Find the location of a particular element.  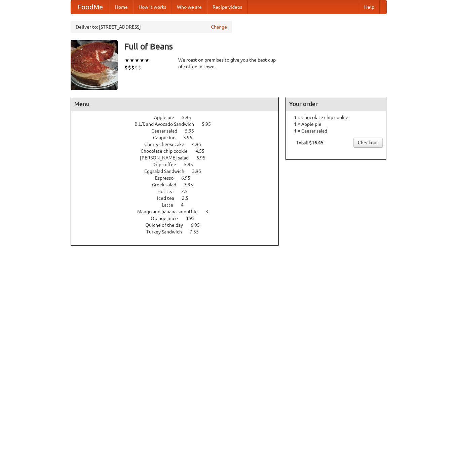

a: Orange juice 4.95 is located at coordinates (179, 219).